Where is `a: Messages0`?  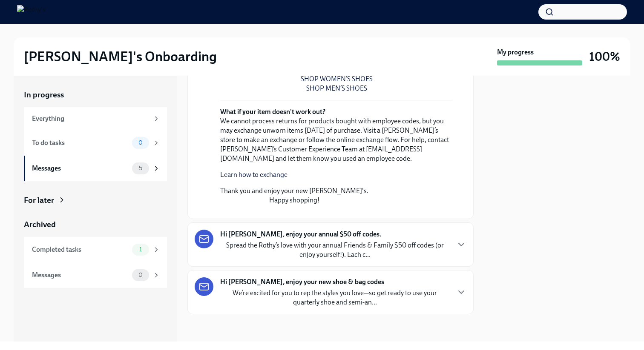
a: Messages0 is located at coordinates (96, 275).